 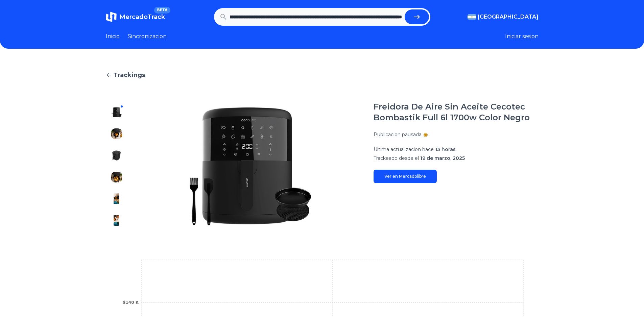 What do you see at coordinates (113, 37) in the screenshot?
I see `a: Inicio` at bounding box center [113, 37].